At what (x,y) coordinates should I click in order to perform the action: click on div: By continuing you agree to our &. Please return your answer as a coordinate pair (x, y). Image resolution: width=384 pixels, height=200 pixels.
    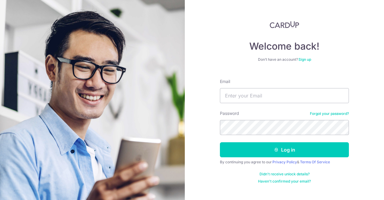
    Looking at the image, I should click on (285, 162).